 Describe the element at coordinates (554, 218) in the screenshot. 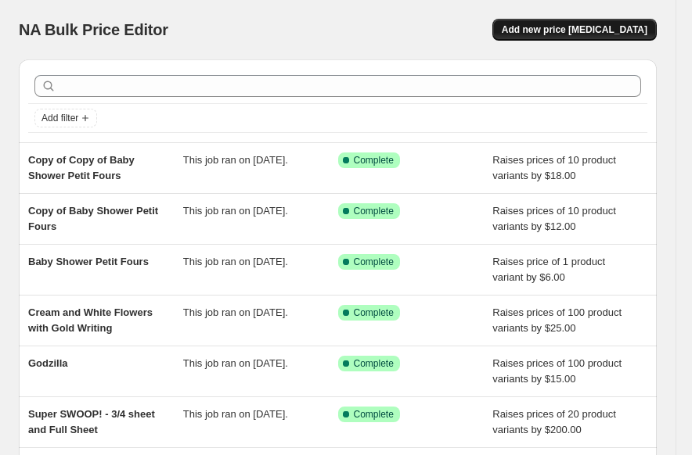

I see `span: Raises prices of 10 product variants by $12.00` at that location.